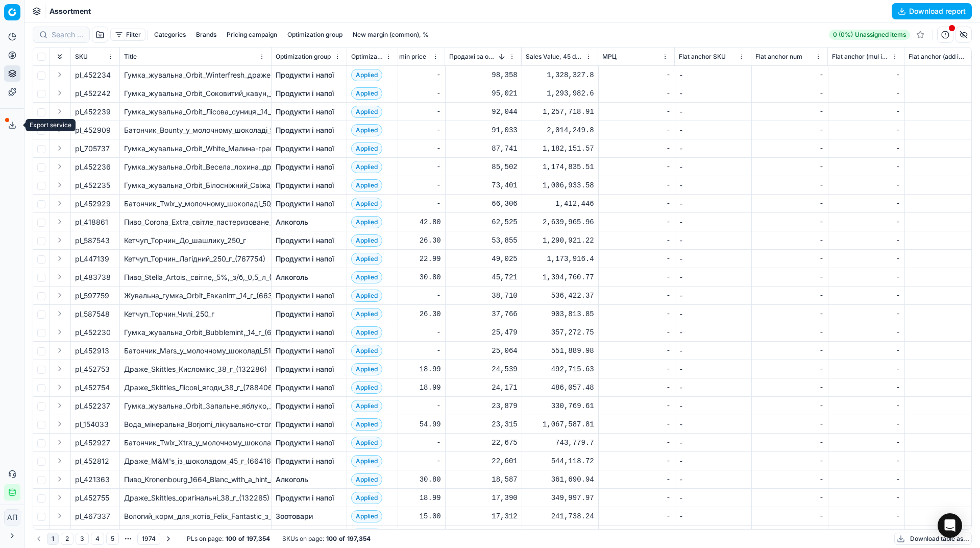 The width and height of the screenshot is (980, 548). Describe the element at coordinates (407, 240) in the screenshot. I see `div: 26.30` at that location.